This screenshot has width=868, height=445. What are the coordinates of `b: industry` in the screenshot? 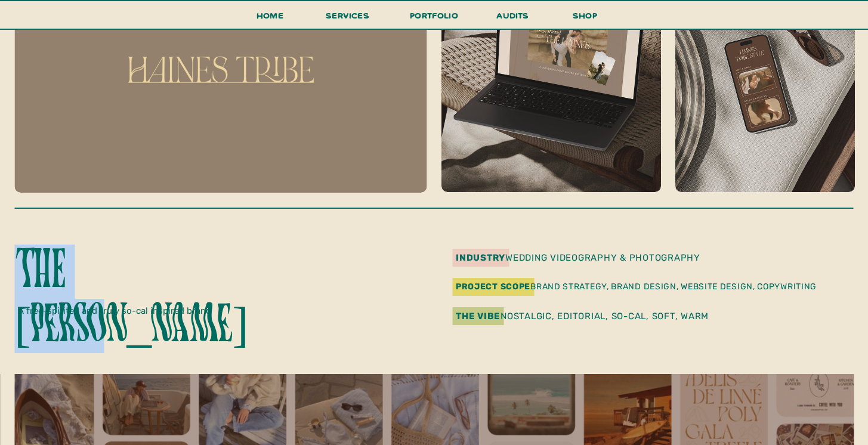 It's located at (480, 258).